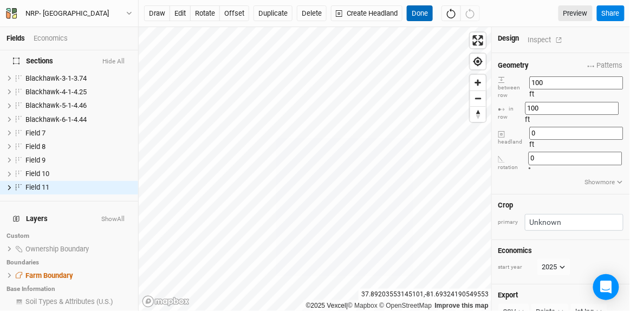 Image resolution: width=630 pixels, height=311 pixels. I want to click on span: Find my location, so click(478, 61).